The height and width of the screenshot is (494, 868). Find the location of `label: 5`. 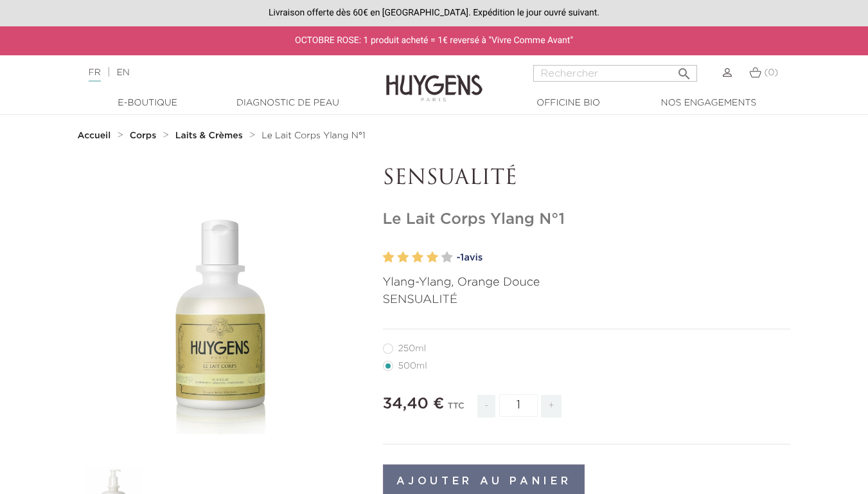

label: 5 is located at coordinates (447, 258).